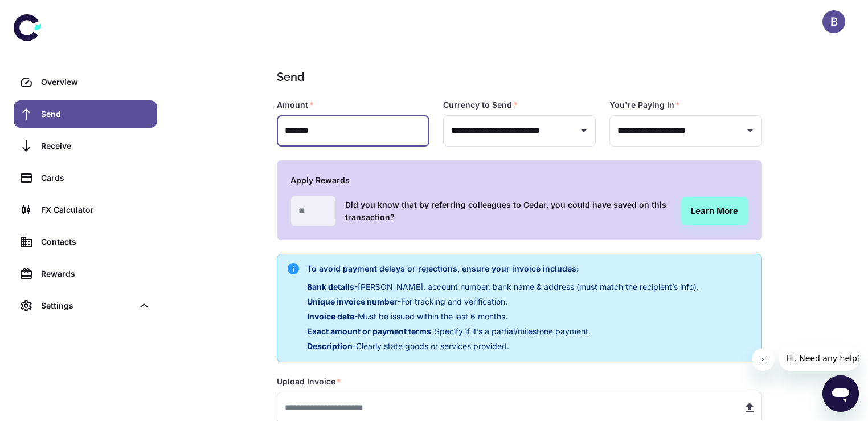 The image size is (868, 421). What do you see at coordinates (645, 105) in the screenshot?
I see `label: You're Paying In` at bounding box center [645, 105].